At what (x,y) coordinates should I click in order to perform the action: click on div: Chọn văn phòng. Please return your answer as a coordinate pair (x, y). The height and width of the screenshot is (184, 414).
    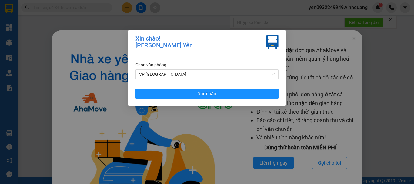
    Looking at the image, I should click on (207, 65).